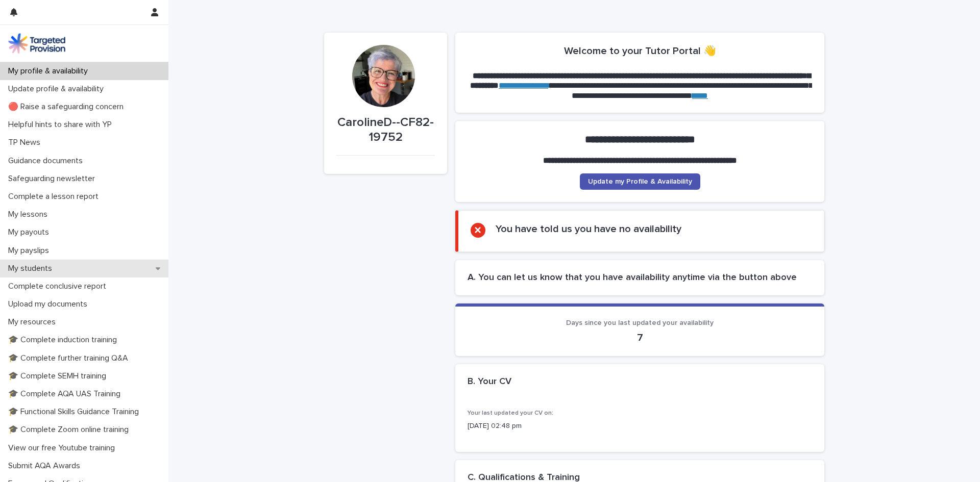 This screenshot has height=482, width=980. I want to click on p: Complete conclusive report, so click(59, 286).